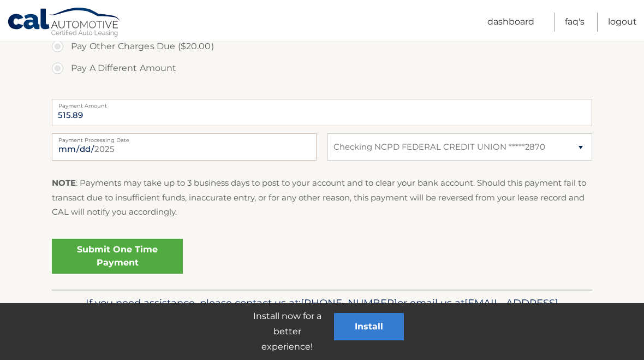 Image resolution: width=644 pixels, height=360 pixels. I want to click on a: Dashboard, so click(511, 22).